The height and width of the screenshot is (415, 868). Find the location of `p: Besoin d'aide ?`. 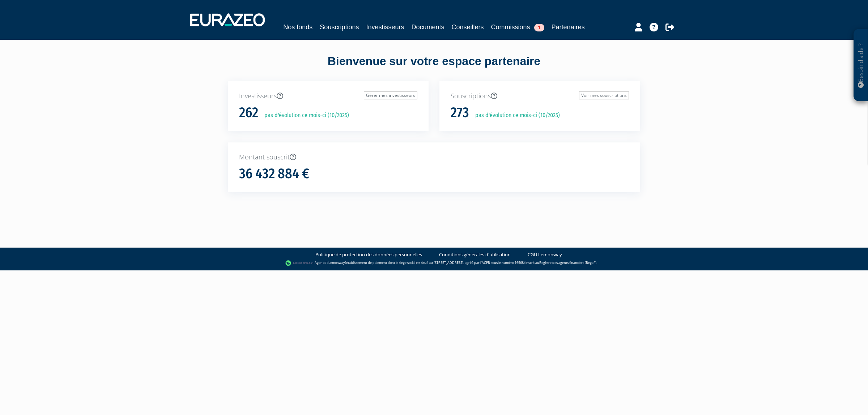

p: Besoin d'aide ? is located at coordinates (861, 65).